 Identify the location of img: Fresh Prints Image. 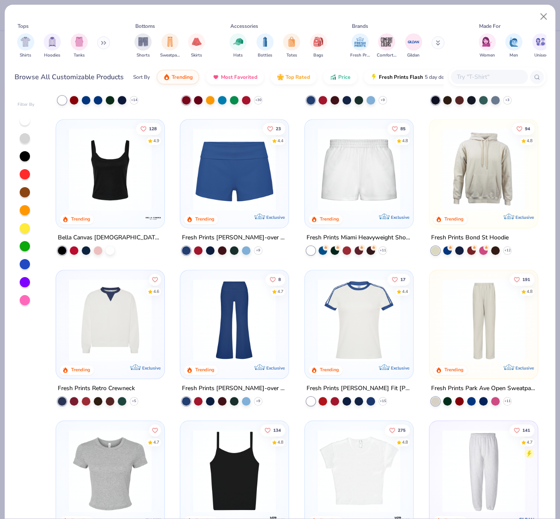
(360, 42).